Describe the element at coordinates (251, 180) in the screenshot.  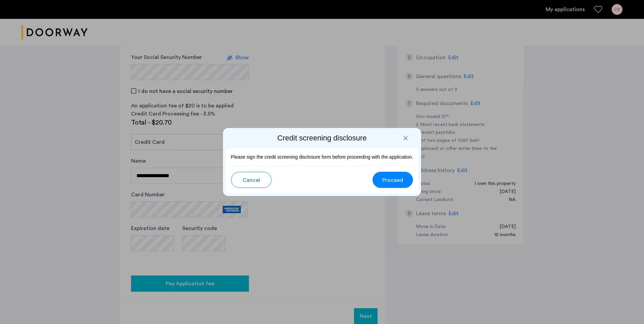
I see `span: Cancel` at that location.